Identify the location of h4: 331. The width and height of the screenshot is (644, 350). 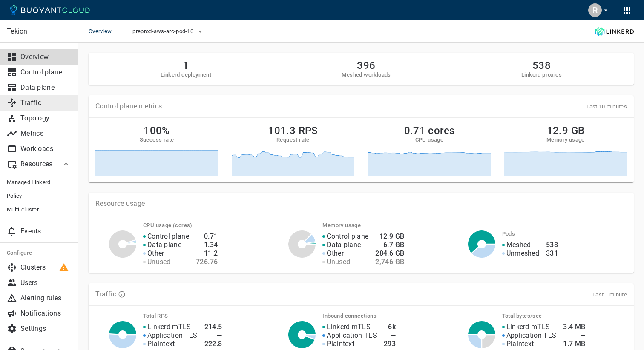
(552, 253).